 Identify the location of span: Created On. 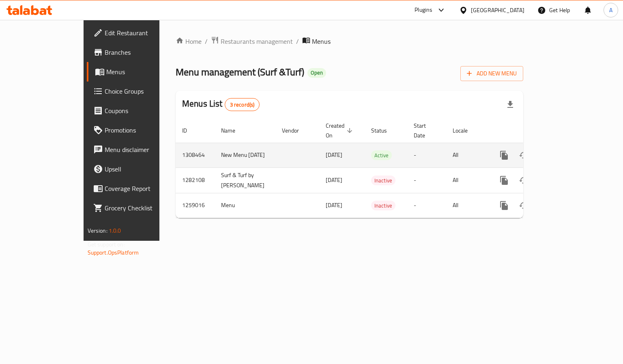
(340, 131).